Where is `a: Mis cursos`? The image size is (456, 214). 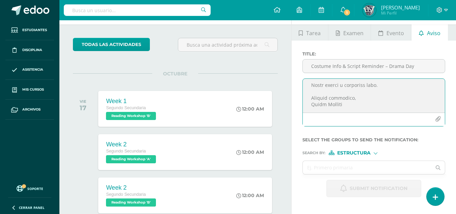 a: Mis cursos is located at coordinates (30, 89).